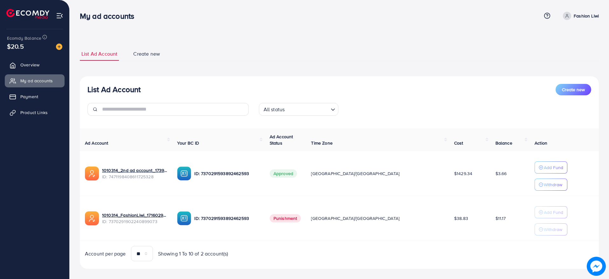  I want to click on a: Product Links, so click(35, 113).